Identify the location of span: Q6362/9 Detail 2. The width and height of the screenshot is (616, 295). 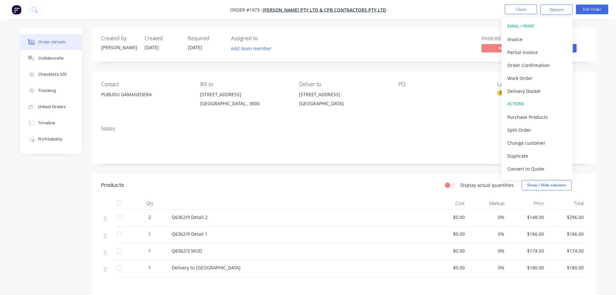
(190, 217).